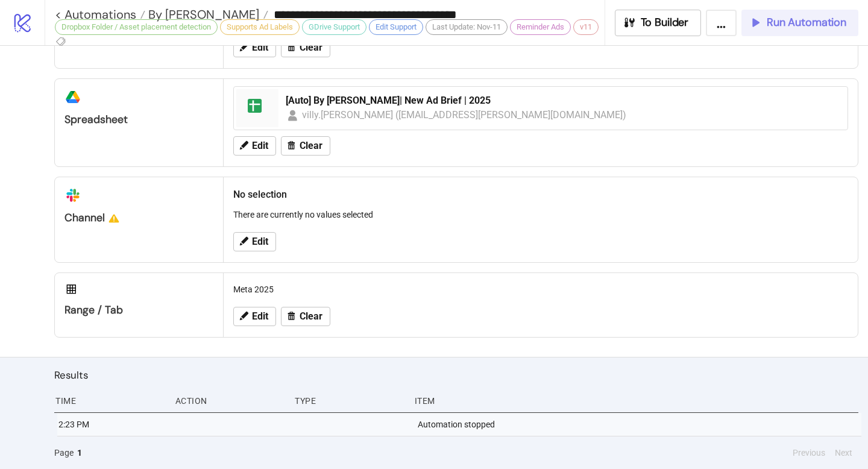  Describe the element at coordinates (800, 23) in the screenshot. I see `button: Run Automation` at that location.